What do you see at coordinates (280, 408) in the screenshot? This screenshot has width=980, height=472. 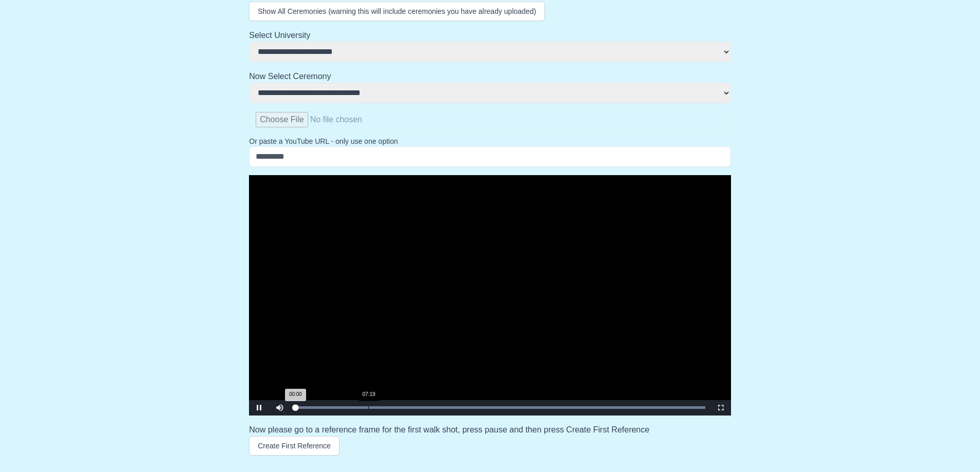 I see `button: Mute` at bounding box center [280, 408].